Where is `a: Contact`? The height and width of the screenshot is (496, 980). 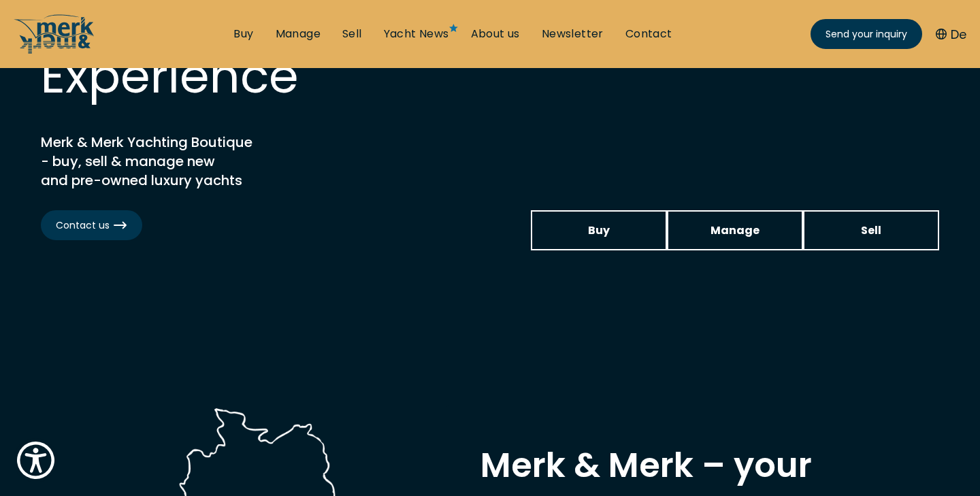 a: Contact is located at coordinates (649, 34).